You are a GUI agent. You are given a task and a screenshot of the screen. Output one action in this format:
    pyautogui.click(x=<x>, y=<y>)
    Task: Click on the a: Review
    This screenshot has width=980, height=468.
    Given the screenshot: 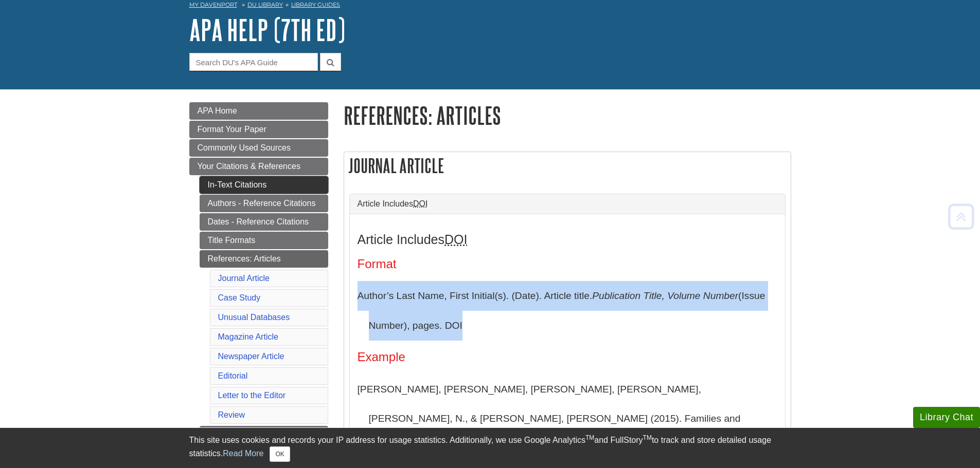 What is the action you would take?
    pyautogui.click(x=231, y=415)
    